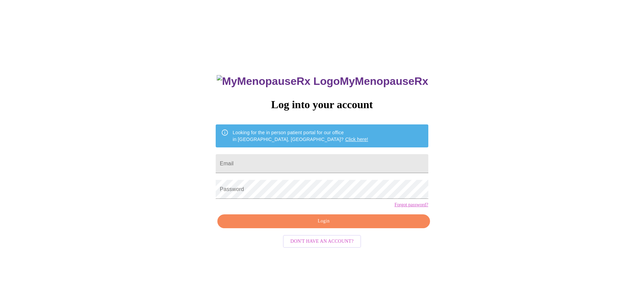 The height and width of the screenshot is (308, 644). What do you see at coordinates (323, 81) in the screenshot?
I see `h3: MyMenopauseRx` at bounding box center [323, 81].